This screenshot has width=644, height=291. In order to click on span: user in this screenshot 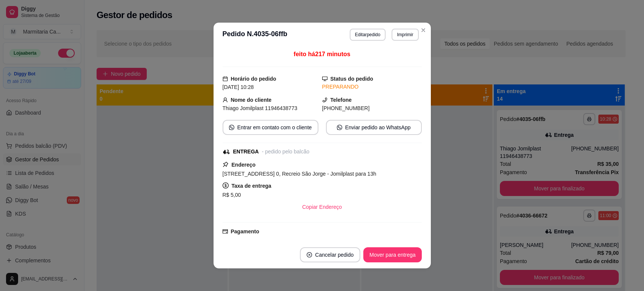, I will do `click(226, 100)`.